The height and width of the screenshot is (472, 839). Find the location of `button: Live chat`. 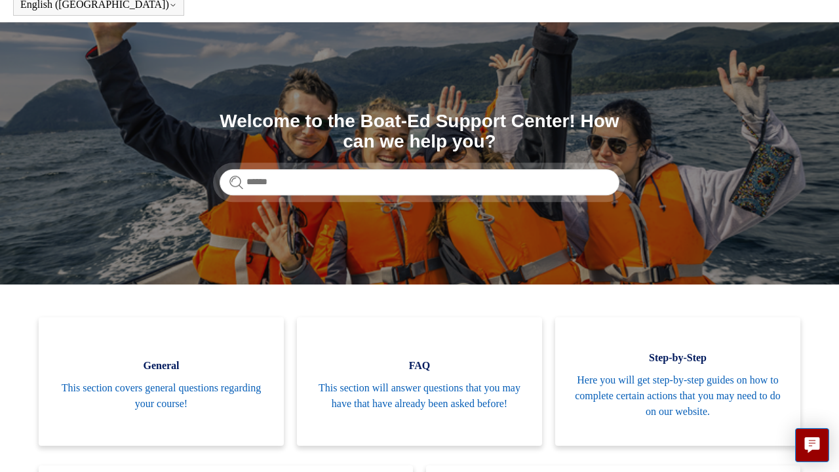

button: Live chat is located at coordinates (812, 445).